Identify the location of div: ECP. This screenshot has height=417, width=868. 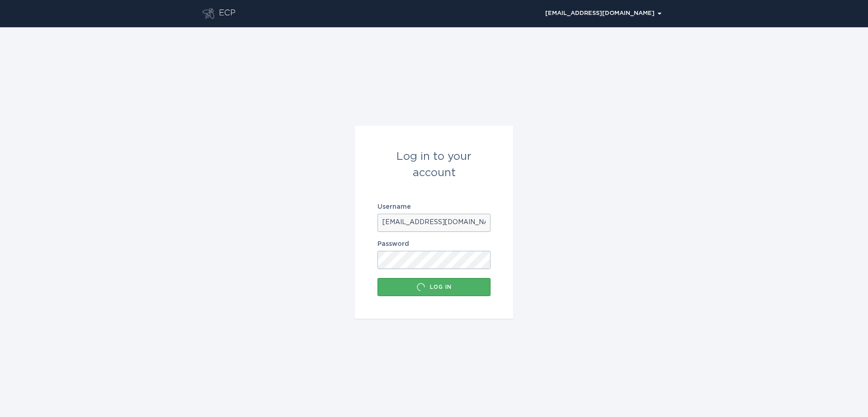
(227, 14).